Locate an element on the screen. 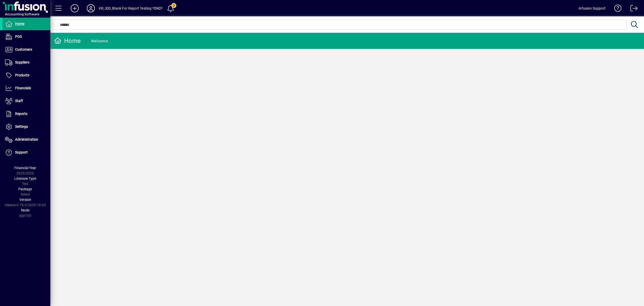  a: Knowledge Base is located at coordinates (616, 9).